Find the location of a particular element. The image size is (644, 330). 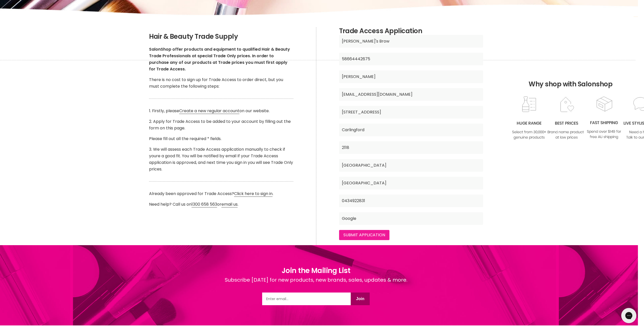

a: Create a new regular account is located at coordinates (209, 111).